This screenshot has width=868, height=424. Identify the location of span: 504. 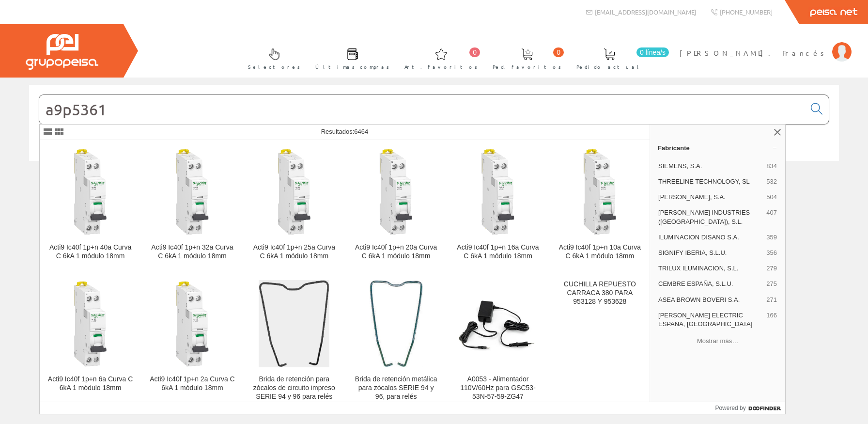
(772, 198).